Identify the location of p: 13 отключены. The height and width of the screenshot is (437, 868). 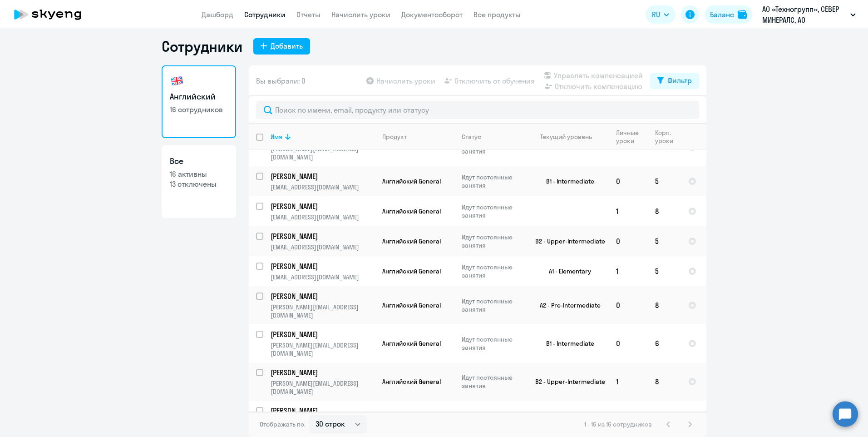
(199, 184).